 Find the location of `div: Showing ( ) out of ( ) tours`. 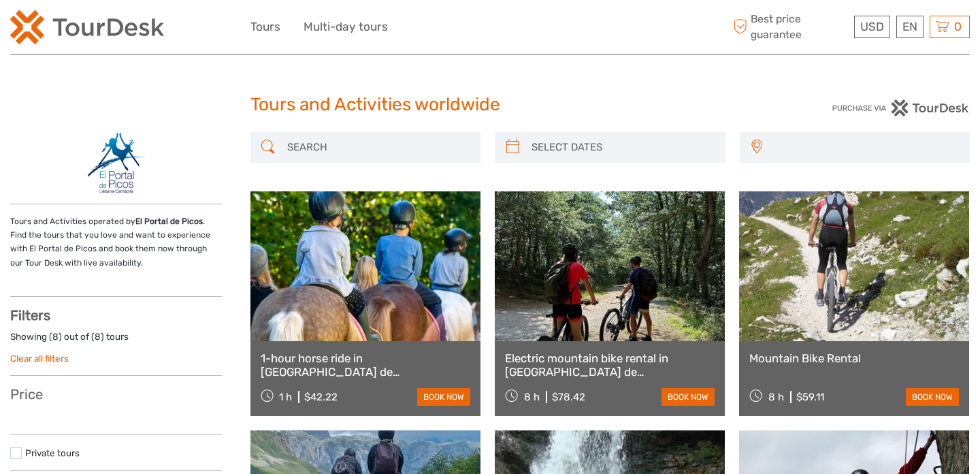

div: Showing ( ) out of ( ) tours is located at coordinates (116, 340).